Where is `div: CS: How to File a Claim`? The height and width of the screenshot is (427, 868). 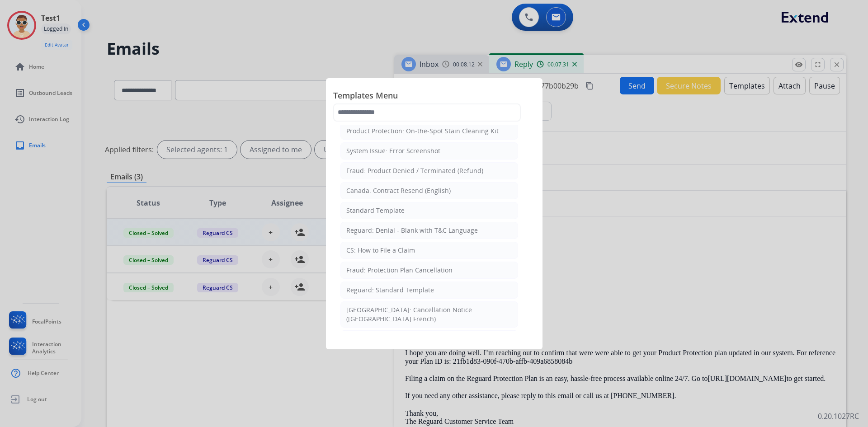 div: CS: How to File a Claim is located at coordinates (381, 250).